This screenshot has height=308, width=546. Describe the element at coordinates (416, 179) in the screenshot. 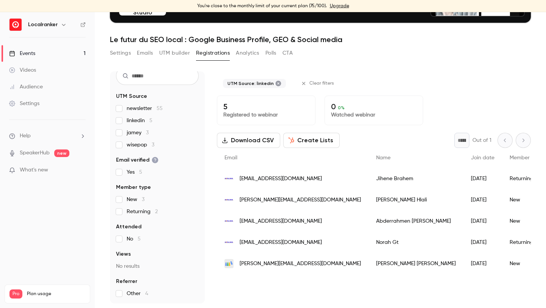

I see `div: Jihene Brahem` at that location.